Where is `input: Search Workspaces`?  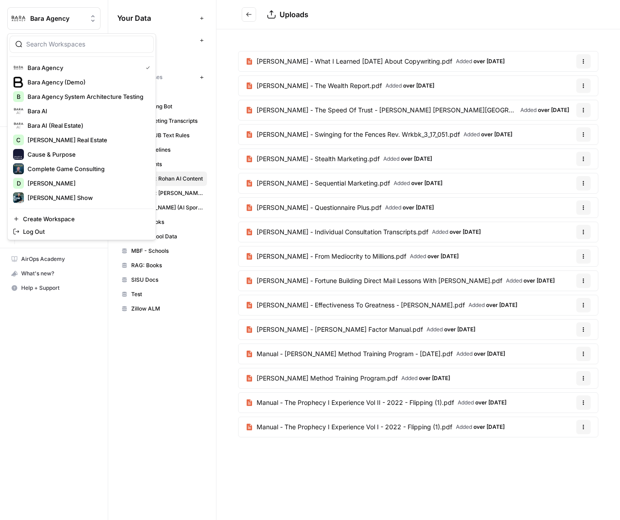
input: Search Workspaces is located at coordinates (87, 44).